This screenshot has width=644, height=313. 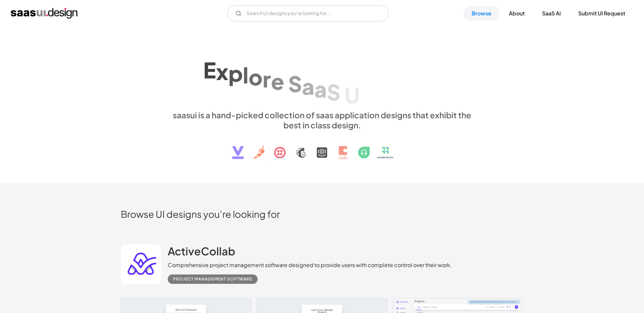 What do you see at coordinates (322, 148) in the screenshot?
I see `img: text, icon, saas logo` at bounding box center [322, 148].